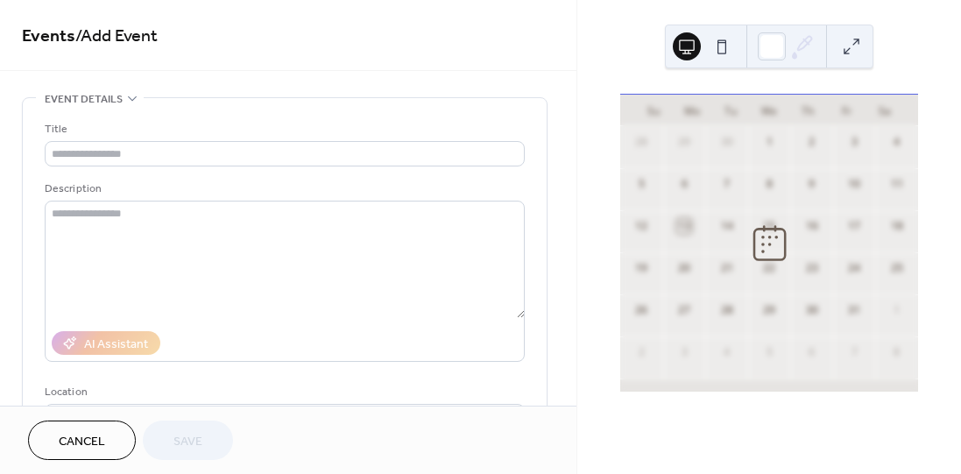 The image size is (961, 474). What do you see at coordinates (81, 440) in the screenshot?
I see `a: Cancel` at bounding box center [81, 440].